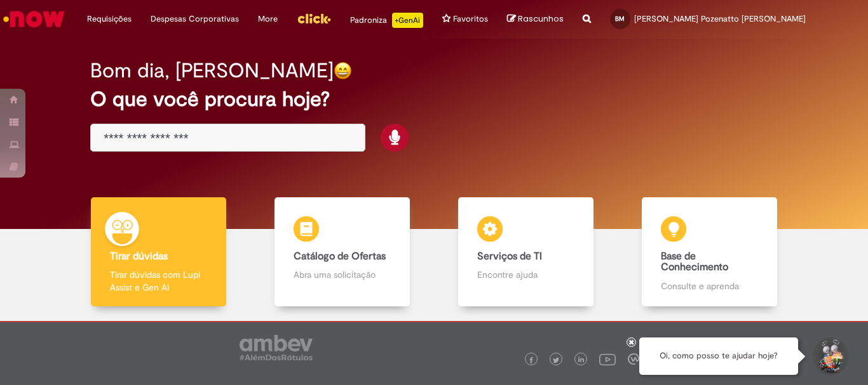 The image size is (868, 385). What do you see at coordinates (139, 256) in the screenshot?
I see `b: Tirar dúvidas` at bounding box center [139, 256].